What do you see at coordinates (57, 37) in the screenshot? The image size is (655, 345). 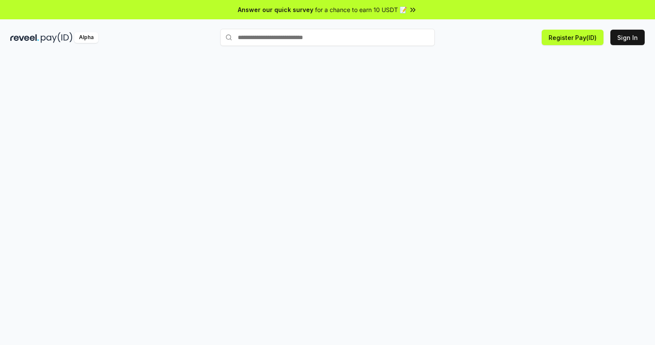 I see `img: pay_id` at bounding box center [57, 37].